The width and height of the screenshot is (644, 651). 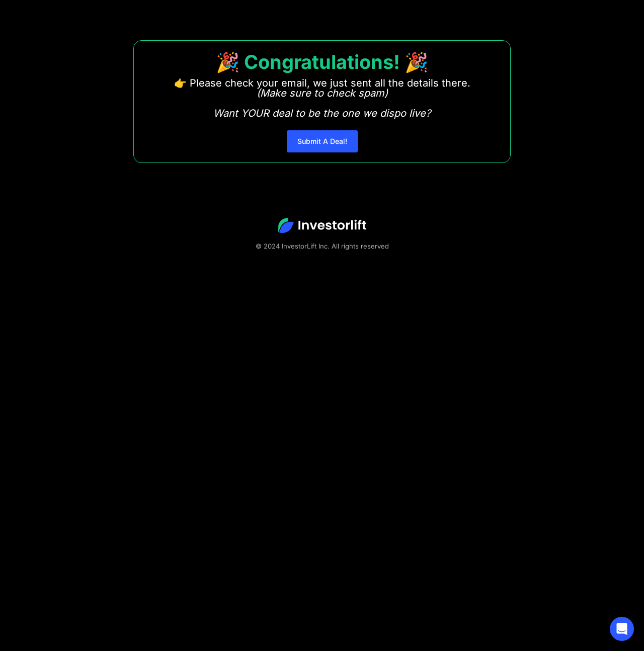 I want to click on a: Submit A Deal!, so click(x=322, y=141).